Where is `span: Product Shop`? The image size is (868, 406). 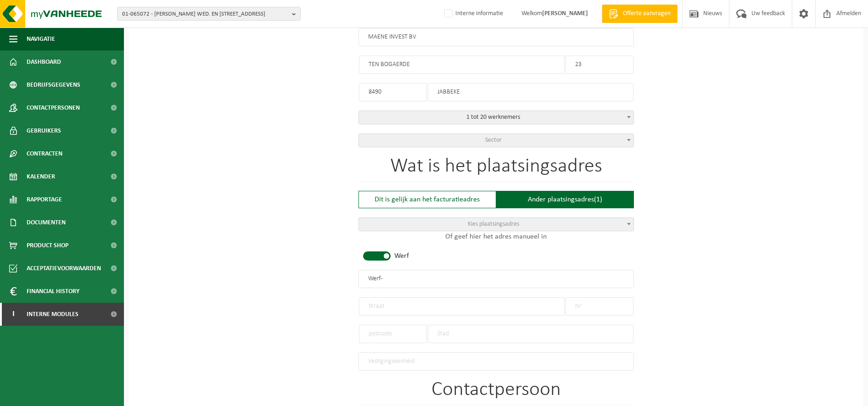 span: Product Shop is located at coordinates (47, 245).